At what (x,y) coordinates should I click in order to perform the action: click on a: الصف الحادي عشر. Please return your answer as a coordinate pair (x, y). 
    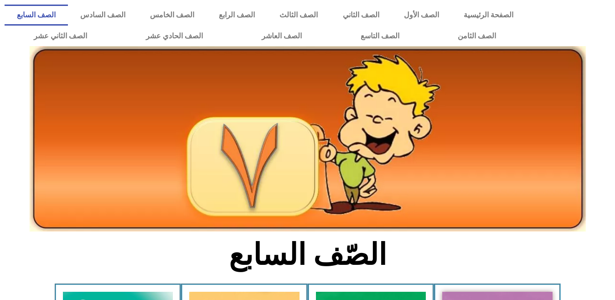
    Looking at the image, I should click on (175, 36).